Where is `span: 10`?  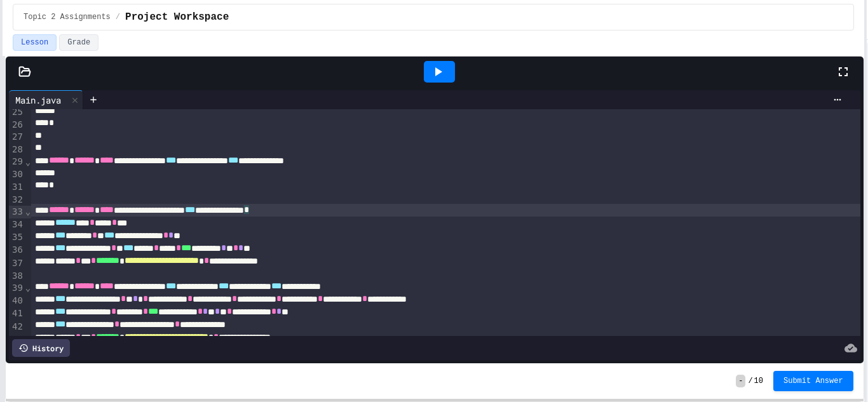 span: 10 is located at coordinates (759, 381).